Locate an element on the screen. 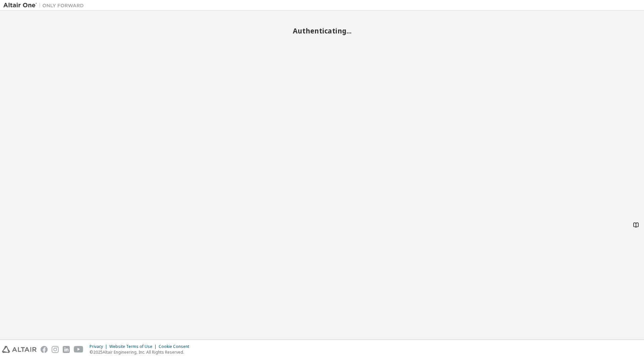  div: Privacy is located at coordinates (100, 347).